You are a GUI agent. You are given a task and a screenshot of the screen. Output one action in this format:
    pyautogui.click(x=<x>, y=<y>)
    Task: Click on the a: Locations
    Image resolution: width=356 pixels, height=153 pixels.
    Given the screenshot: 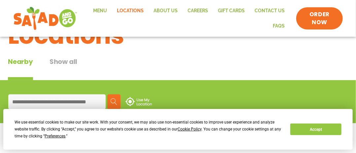 What is the action you would take?
    pyautogui.click(x=130, y=11)
    